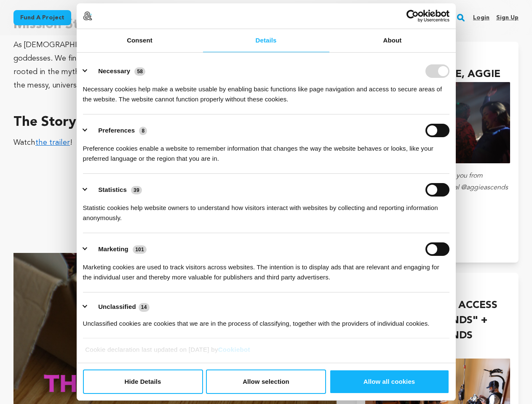 The height and width of the screenshot is (404, 532). I want to click on div: Statistic cookies help website owners to understand how visitors interact with websites by collec..., so click(266, 210).